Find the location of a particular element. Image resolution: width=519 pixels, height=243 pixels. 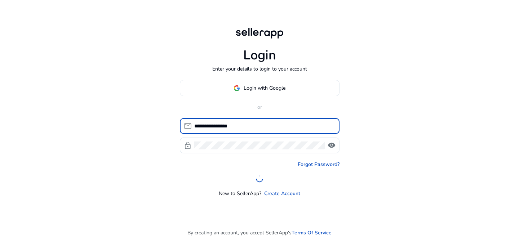

h1: Login is located at coordinates (259, 55).